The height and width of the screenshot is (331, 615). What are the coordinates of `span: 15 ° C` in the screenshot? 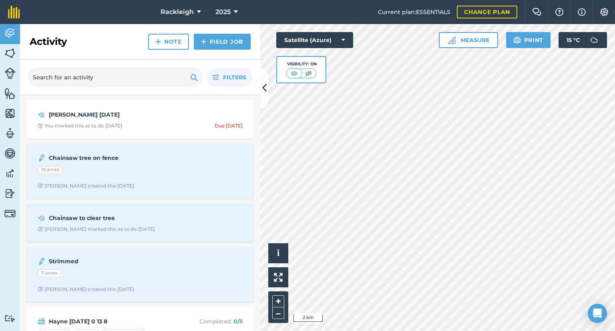 It's located at (573, 40).